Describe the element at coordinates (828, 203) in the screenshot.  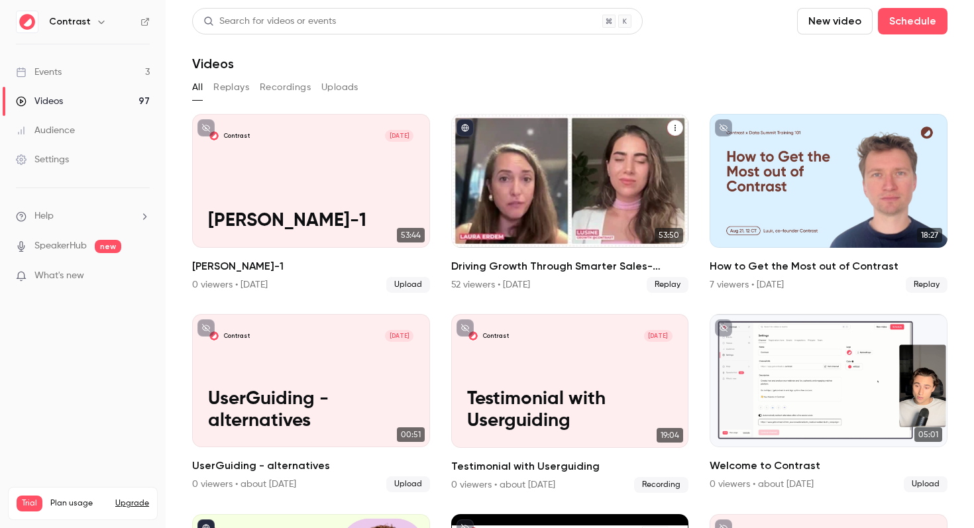
I see `li: How to Get the Most out of Contrast` at that location.